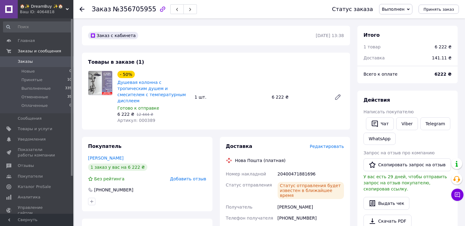 This screenshot has height=226, width=465. Describe the element at coordinates (435, 124) in the screenshot. I see `a: Telegram` at that location.